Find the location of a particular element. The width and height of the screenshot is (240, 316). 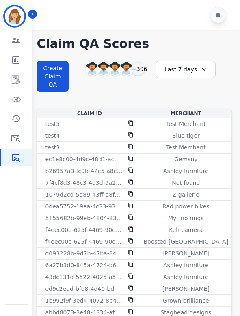

div: Claim Id is located at coordinates (89, 113).